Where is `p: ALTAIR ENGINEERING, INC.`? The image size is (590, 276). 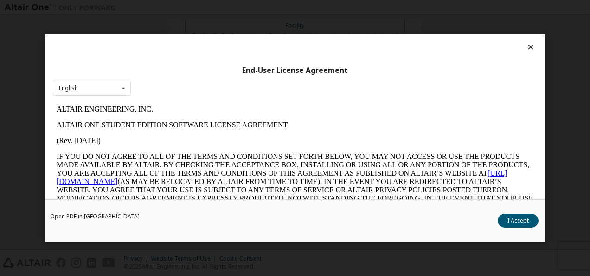 p: ALTAIR ENGINEERING, INC. is located at coordinates (242, 8).